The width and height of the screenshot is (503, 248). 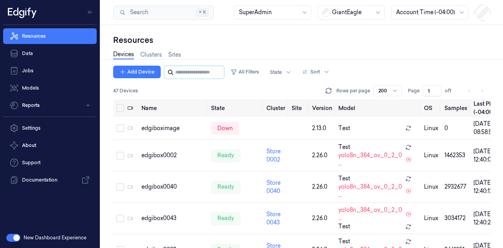 I want to click on a: Support, so click(x=50, y=163).